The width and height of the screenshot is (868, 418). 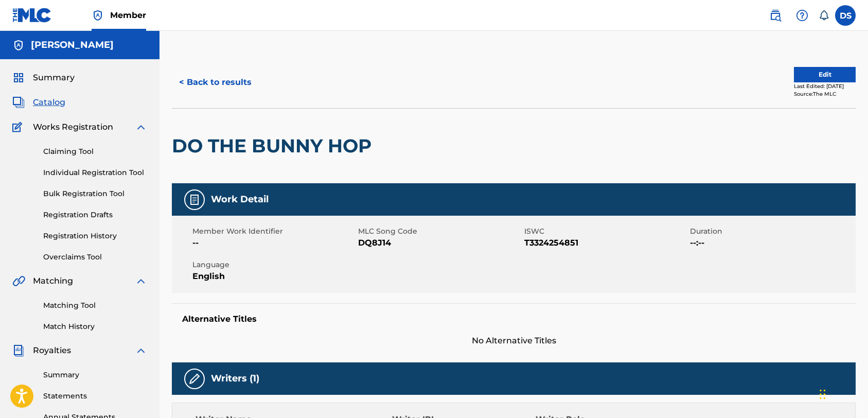 I want to click on span: Duration, so click(x=771, y=231).